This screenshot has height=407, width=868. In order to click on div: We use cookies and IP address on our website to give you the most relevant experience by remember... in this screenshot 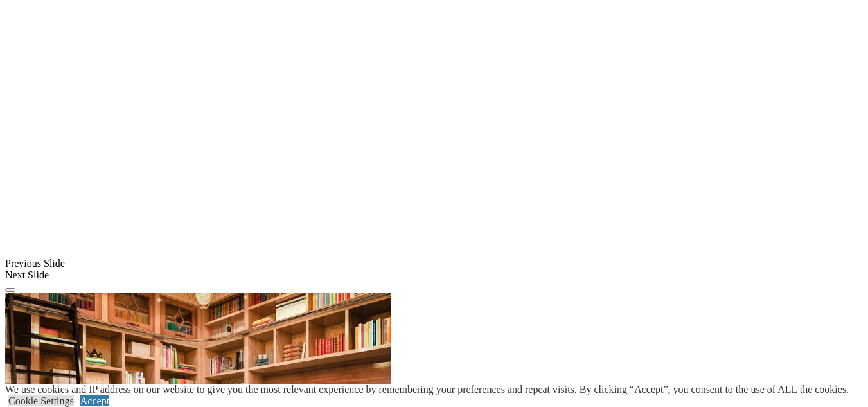, I will do `click(427, 390)`.